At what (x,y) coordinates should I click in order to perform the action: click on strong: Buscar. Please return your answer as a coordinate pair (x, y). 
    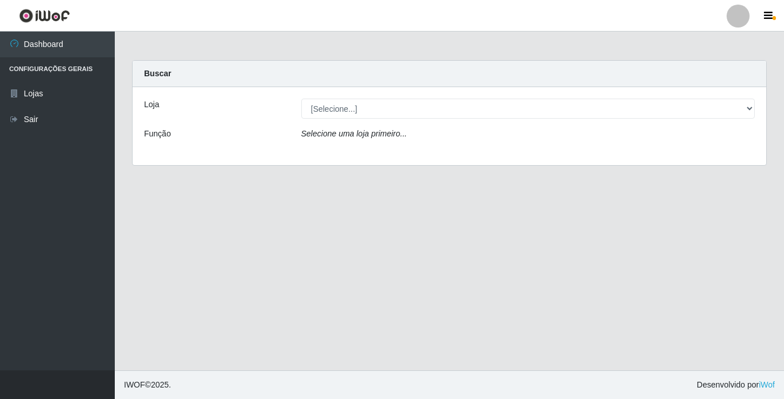
    Looking at the image, I should click on (157, 73).